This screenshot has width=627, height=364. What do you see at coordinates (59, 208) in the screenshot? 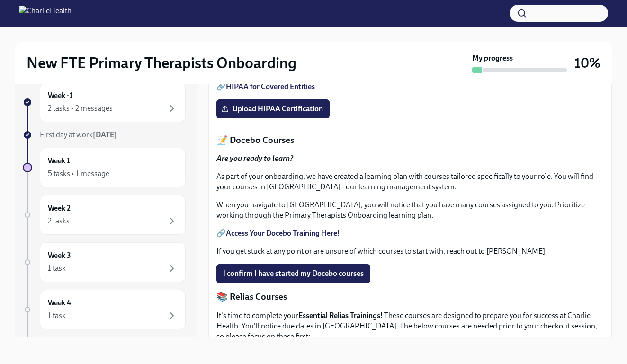
I see `h6: Week 2` at bounding box center [59, 208].